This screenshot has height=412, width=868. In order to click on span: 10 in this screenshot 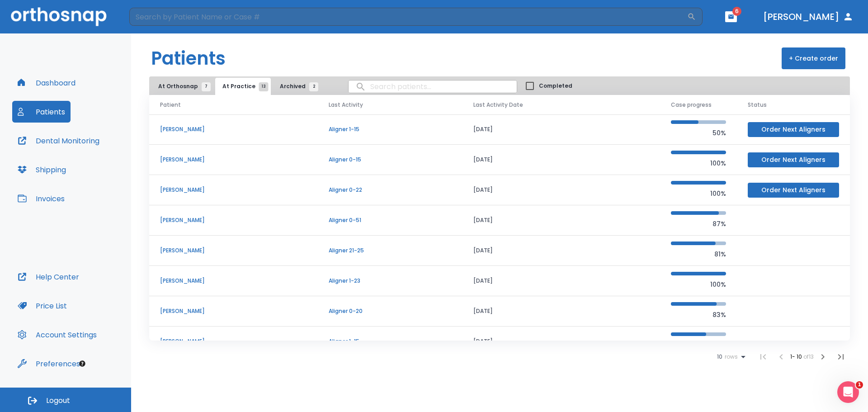, I will do `click(720, 357)`.